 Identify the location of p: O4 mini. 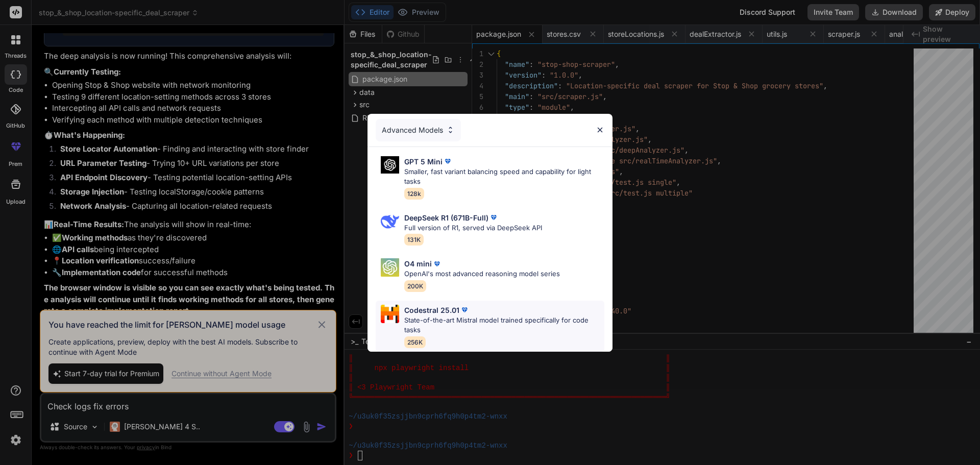
(418, 264).